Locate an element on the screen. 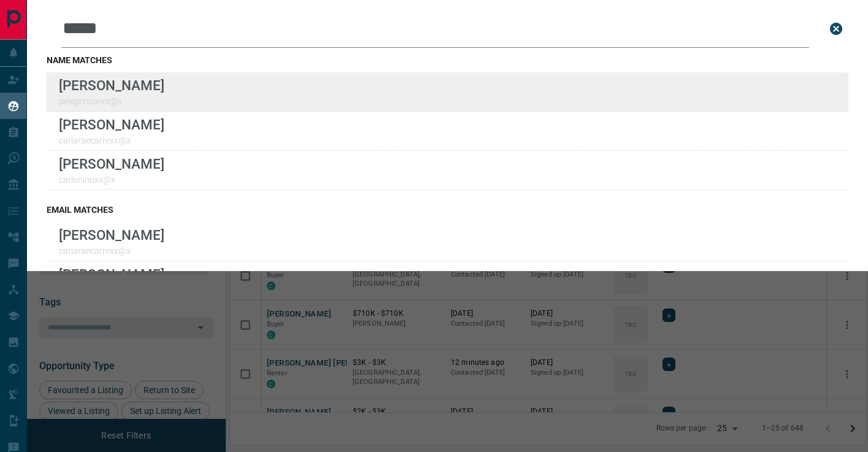  p: carloninoxx@x is located at coordinates (112, 180).